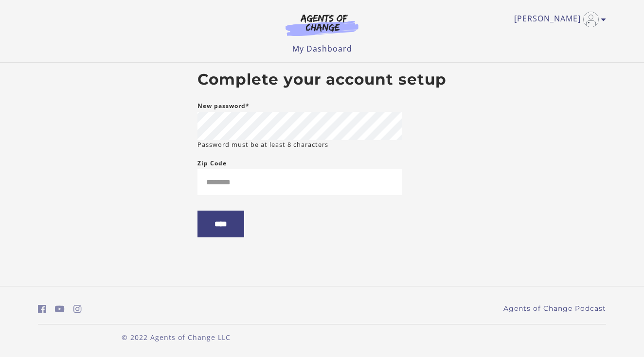  Describe the element at coordinates (558, 20) in the screenshot. I see `a: Toggle menu` at that location.